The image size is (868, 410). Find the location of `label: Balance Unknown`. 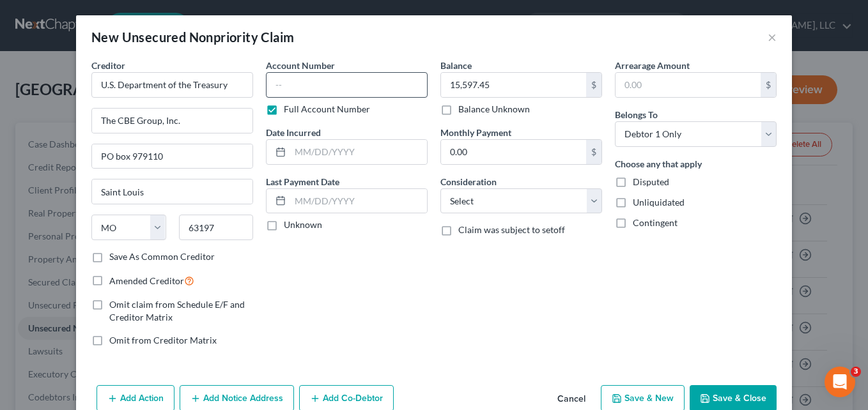

label: Balance Unknown is located at coordinates (494, 109).